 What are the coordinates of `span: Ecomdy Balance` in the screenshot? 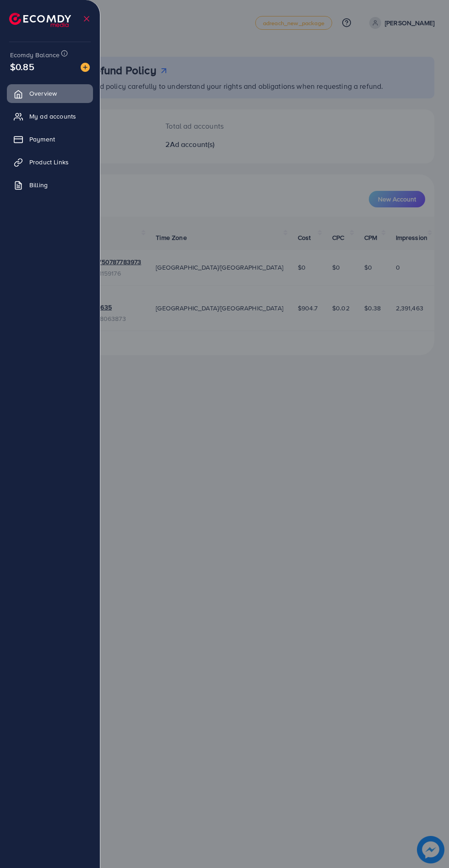 It's located at (35, 54).